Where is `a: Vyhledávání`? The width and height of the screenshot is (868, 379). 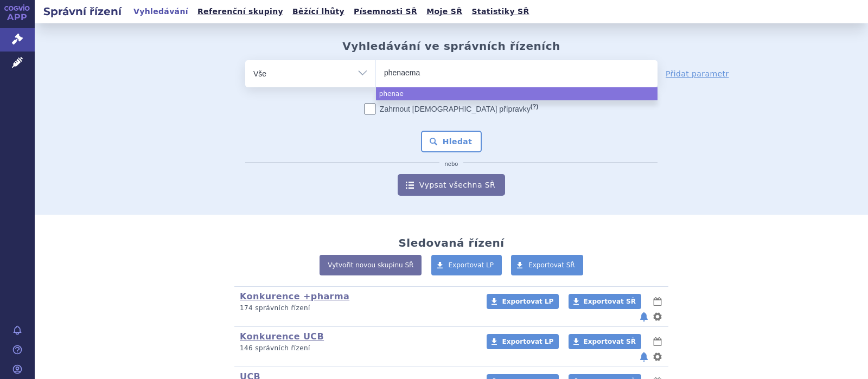 a: Vyhledávání is located at coordinates (160, 12).